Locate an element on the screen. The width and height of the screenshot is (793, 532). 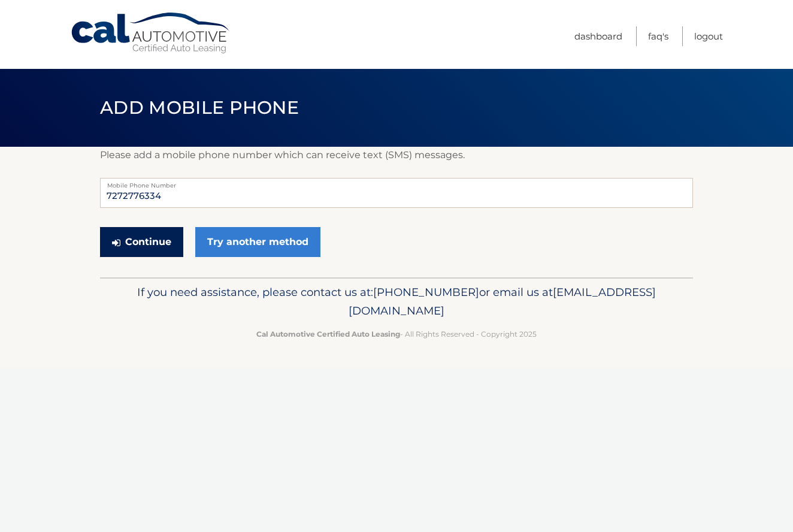
a: FAQ's is located at coordinates (658, 36).